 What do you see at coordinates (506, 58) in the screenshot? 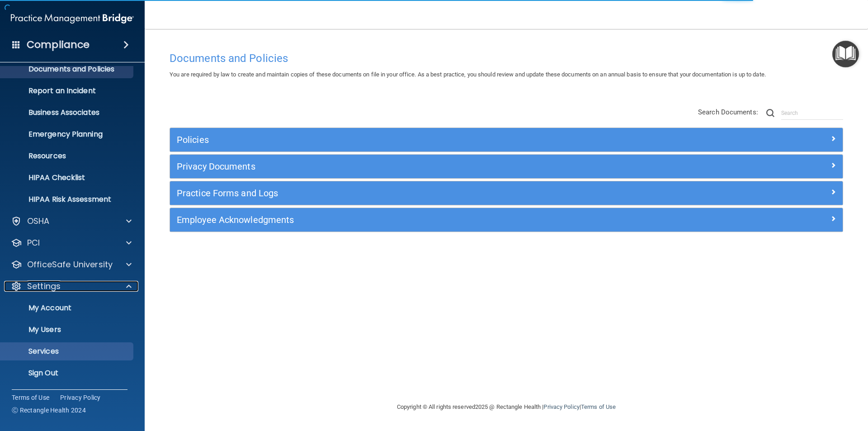
I see `h4: Documents and Policies` at bounding box center [506, 58].